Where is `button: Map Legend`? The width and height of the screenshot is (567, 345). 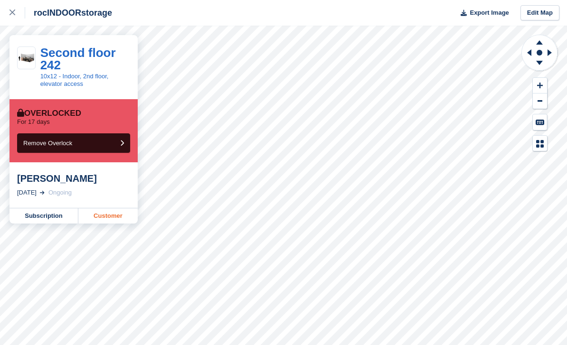
button: Map Legend is located at coordinates (540, 143).